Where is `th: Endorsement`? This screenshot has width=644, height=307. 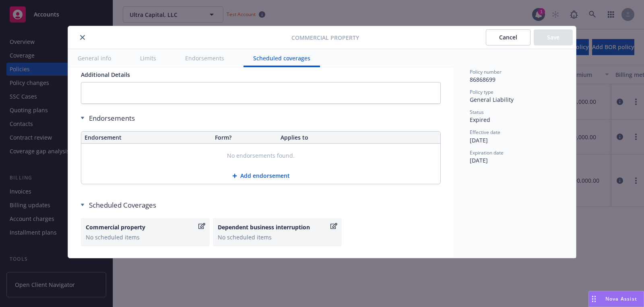 th: Endorsement is located at coordinates (146, 138).